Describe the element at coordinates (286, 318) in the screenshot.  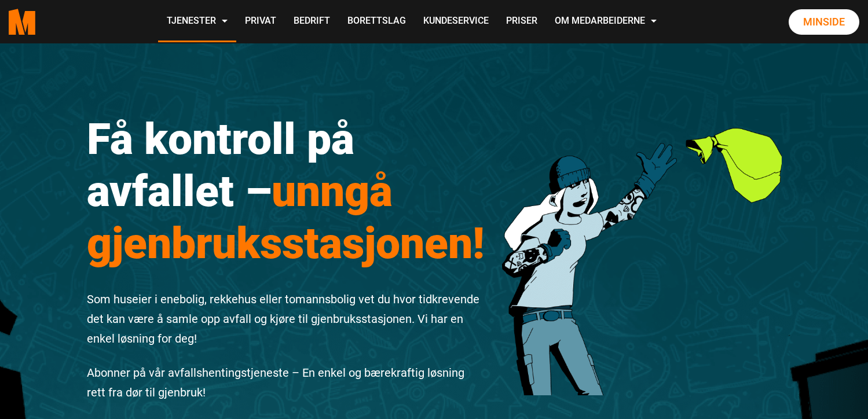
I see `p: Som huseier i enebolig, rekkehus eller tomannsbolig vet du hvor tidkrevende det kan være å samle ...` at that location.